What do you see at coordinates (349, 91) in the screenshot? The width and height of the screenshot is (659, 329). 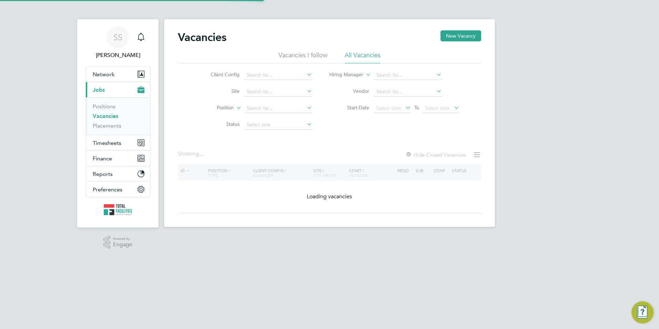 I see `label: Vendor` at bounding box center [349, 91].